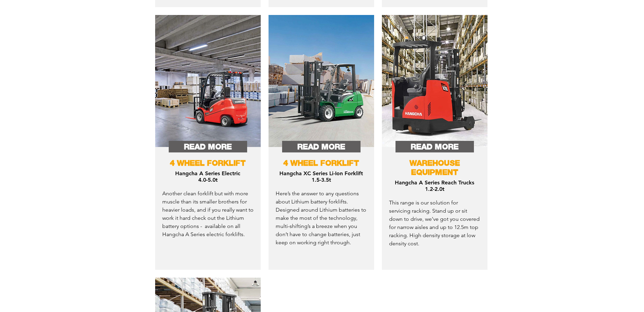 Image resolution: width=644 pixels, height=312 pixels. What do you see at coordinates (434, 167) in the screenshot?
I see `span: WAREHOUSE EQUIPMENT` at bounding box center [434, 167].